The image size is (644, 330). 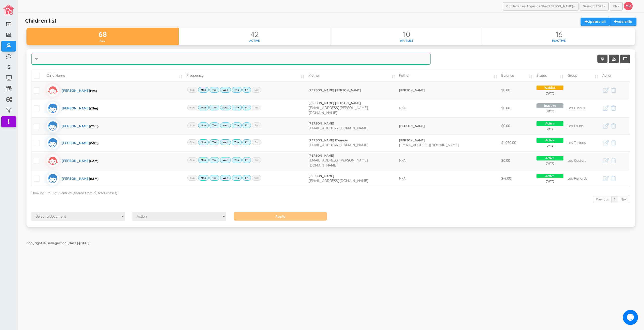 I want to click on div: All, so click(x=102, y=41).